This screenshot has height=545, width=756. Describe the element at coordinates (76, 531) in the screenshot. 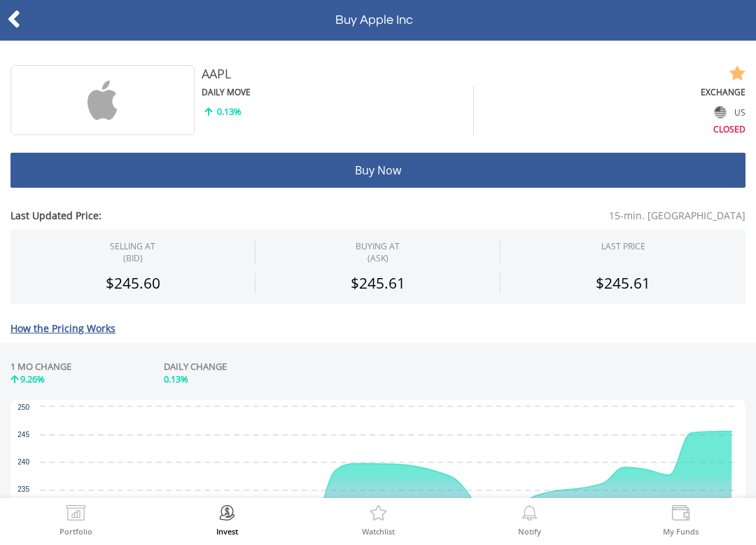

I see `label: Portfolio` at that location.